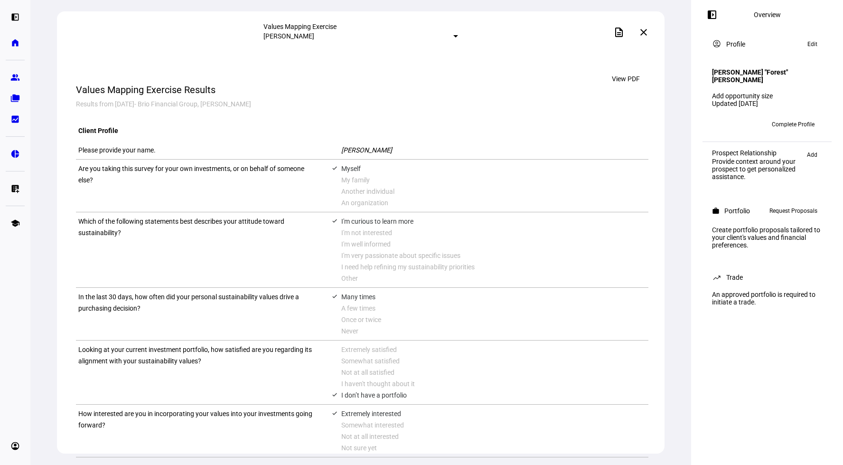 Image resolution: width=843 pixels, height=465 pixels. What do you see at coordinates (361, 27) in the screenshot?
I see `div: Values Mapping Exercise` at bounding box center [361, 27].